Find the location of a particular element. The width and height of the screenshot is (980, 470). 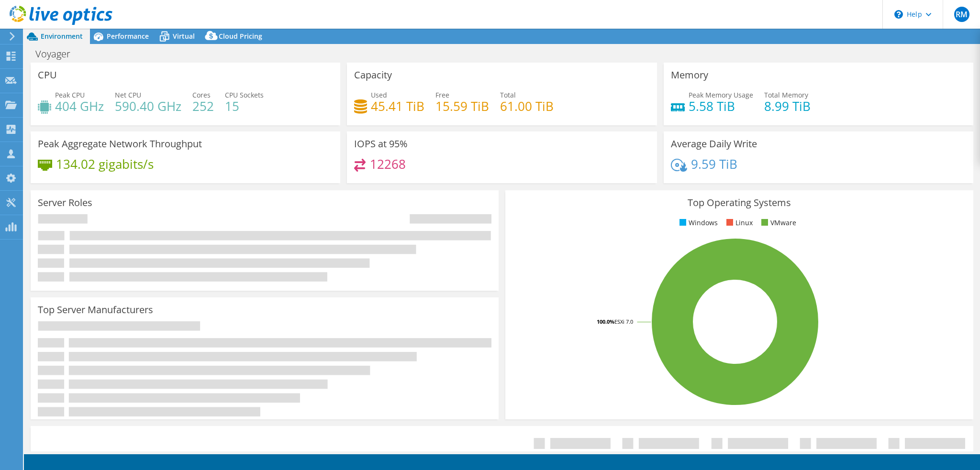

span: RM is located at coordinates (962, 14).